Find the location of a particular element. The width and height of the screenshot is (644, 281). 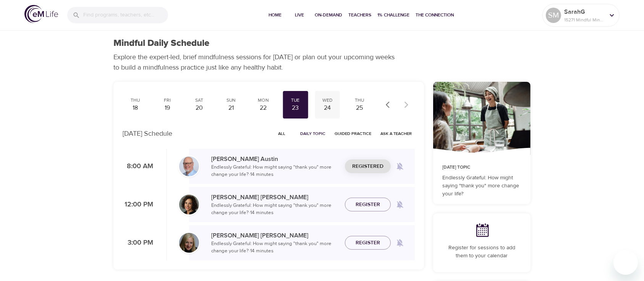

div: 23 is located at coordinates (295, 108).